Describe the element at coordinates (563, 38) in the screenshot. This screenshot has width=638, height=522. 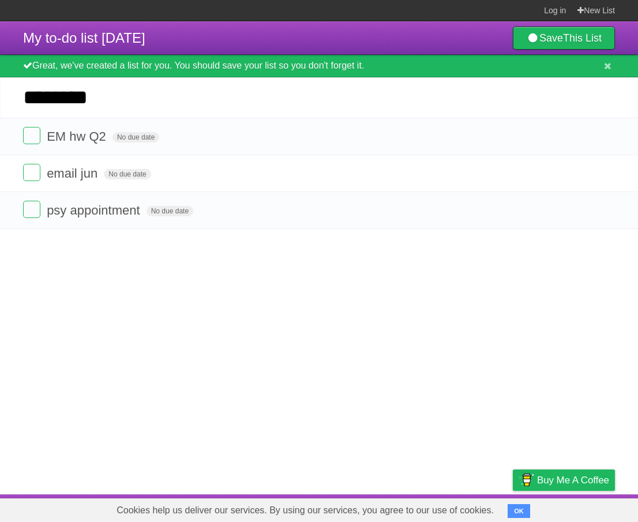
I see `a: SaveThis List` at that location.